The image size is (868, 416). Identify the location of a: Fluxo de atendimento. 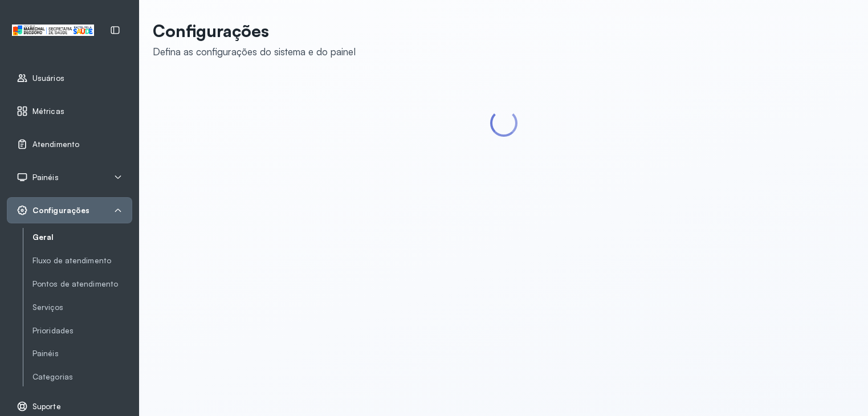
(82, 261).